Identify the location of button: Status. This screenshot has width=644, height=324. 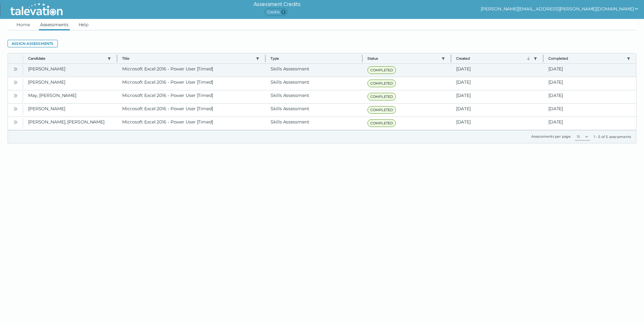
(403, 58).